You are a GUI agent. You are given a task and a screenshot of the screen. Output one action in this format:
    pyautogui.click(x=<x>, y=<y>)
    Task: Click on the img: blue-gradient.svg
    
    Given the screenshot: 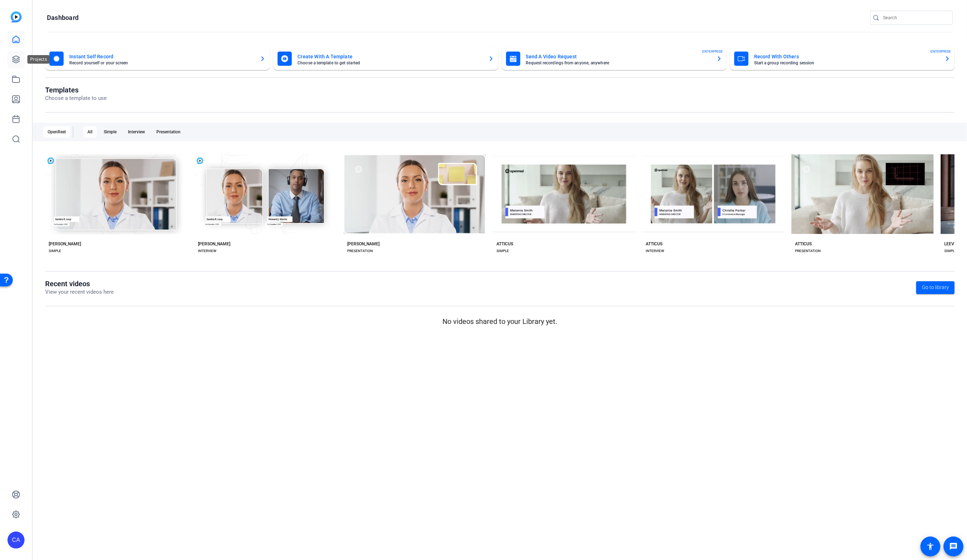 What is the action you would take?
    pyautogui.click(x=16, y=17)
    